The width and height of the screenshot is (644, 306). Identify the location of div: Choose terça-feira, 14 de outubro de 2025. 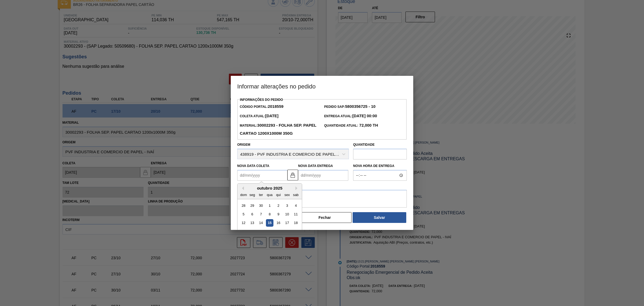
(261, 223).